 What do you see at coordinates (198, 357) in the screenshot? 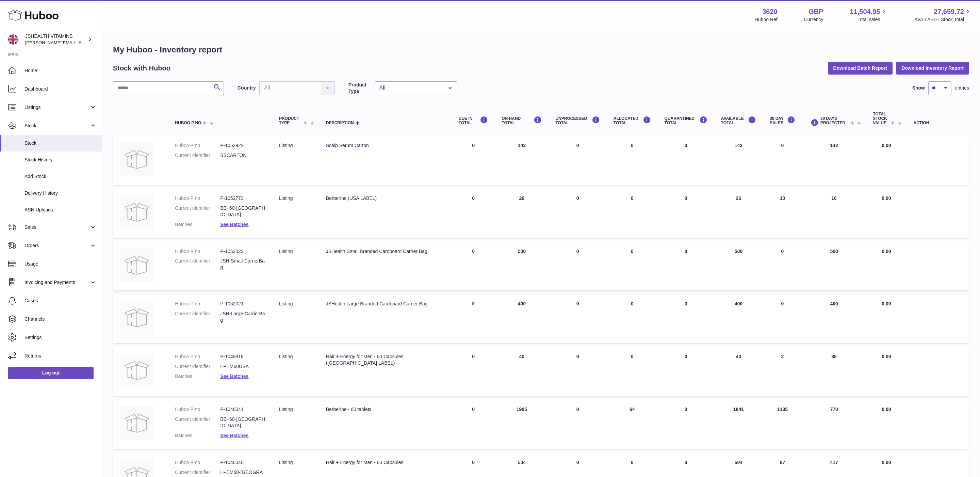
I see `dt: Huboo P no` at bounding box center [198, 357].